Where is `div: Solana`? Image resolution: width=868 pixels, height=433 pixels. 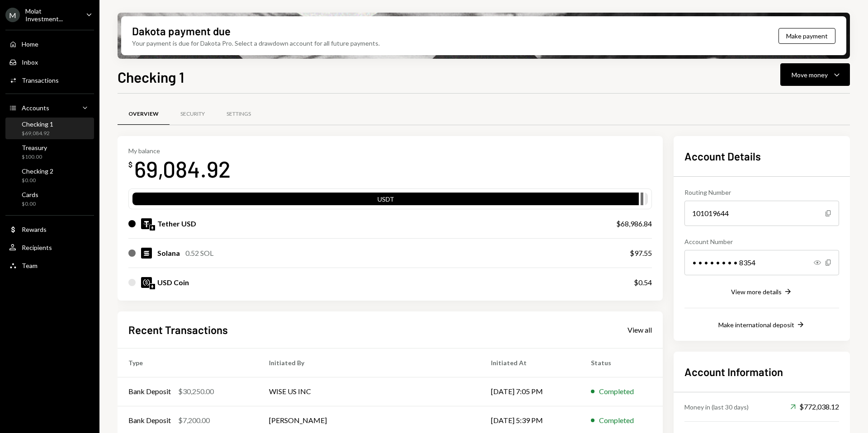
div: Solana is located at coordinates (169, 253).